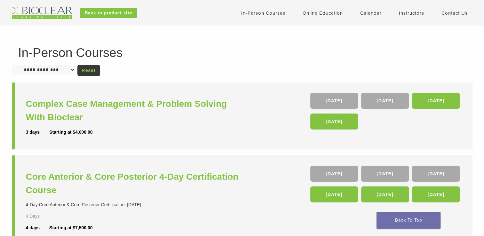  I want to click on h3: Complex Case Management & Problem Solving With Bioclear, so click(135, 111).